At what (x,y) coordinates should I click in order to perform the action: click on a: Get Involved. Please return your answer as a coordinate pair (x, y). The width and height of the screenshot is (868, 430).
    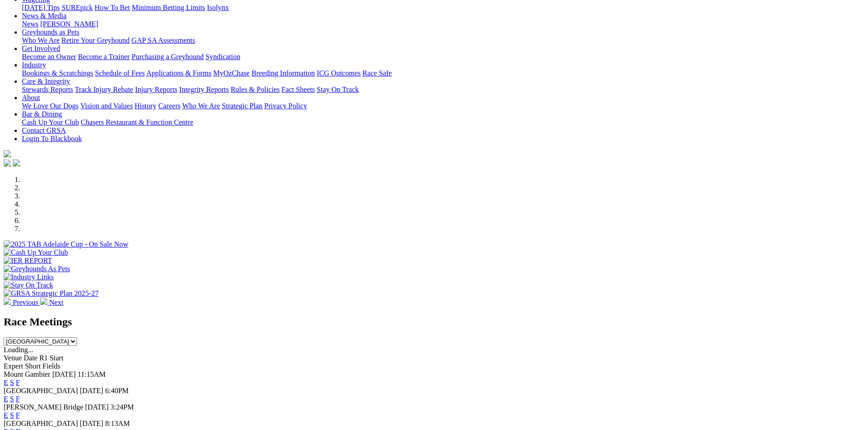
    Looking at the image, I should click on (41, 48).